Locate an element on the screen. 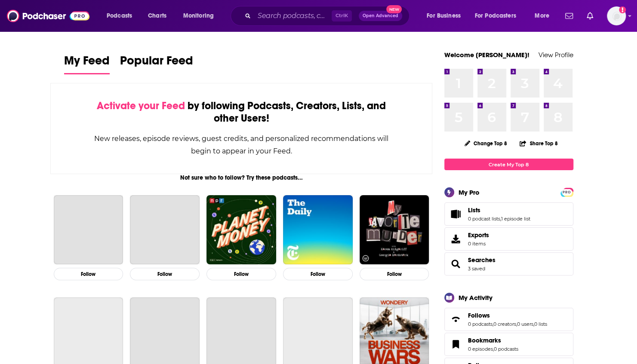 Image resolution: width=637 pixels, height=364 pixels. a: 3 saved is located at coordinates (477, 268).